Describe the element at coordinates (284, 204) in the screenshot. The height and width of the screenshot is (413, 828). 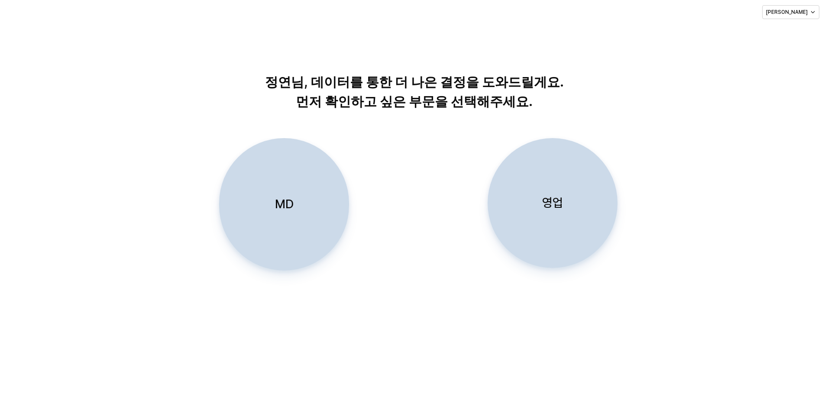
I see `p: MD` at that location.